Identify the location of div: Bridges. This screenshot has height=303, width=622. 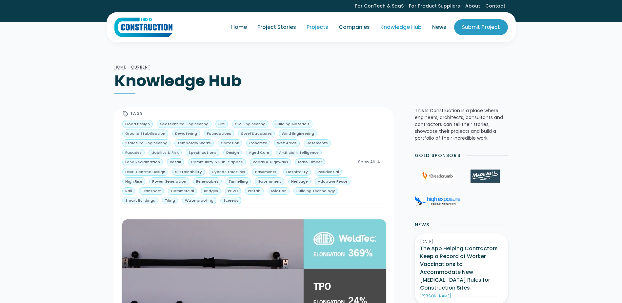
(211, 191).